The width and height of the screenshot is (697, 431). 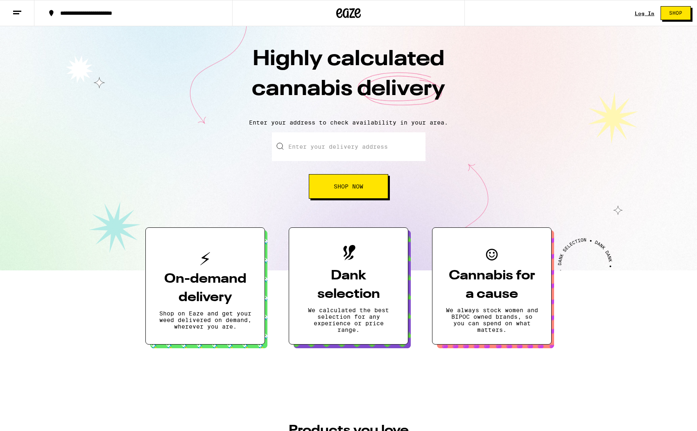 I want to click on p: We calculated the best selection for any experience or price range., so click(x=349, y=320).